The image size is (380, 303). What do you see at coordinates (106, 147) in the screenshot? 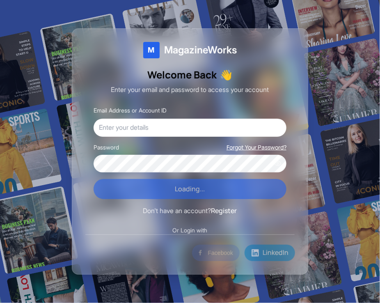
I see `label: Password` at bounding box center [106, 147].